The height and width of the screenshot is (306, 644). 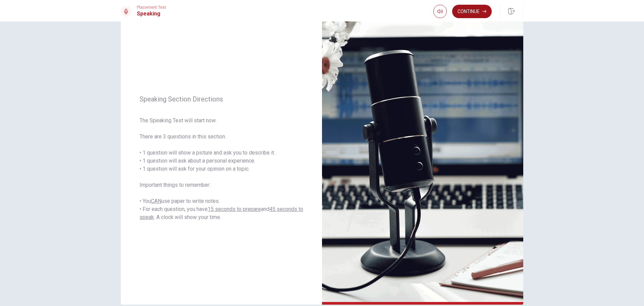 What do you see at coordinates (151, 7) in the screenshot?
I see `span: Placement Test` at bounding box center [151, 7].